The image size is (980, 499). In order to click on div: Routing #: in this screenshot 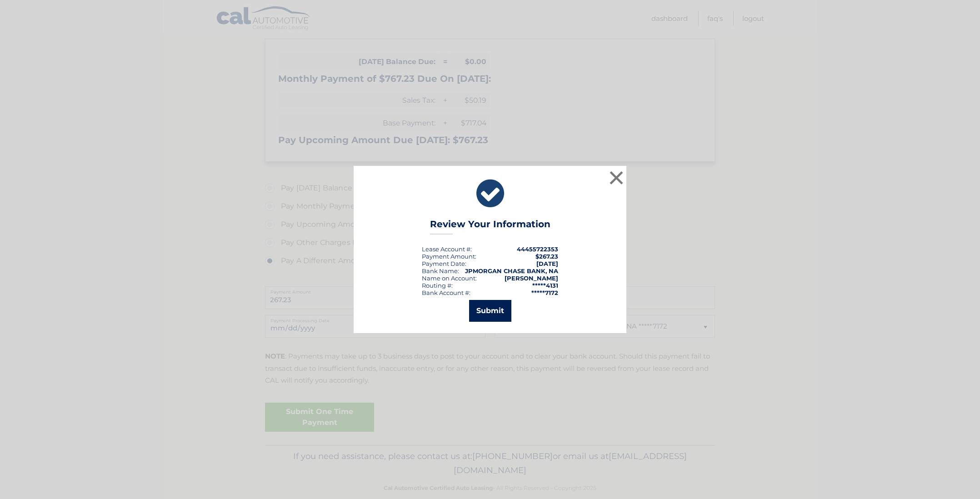, I will do `click(437, 285)`.